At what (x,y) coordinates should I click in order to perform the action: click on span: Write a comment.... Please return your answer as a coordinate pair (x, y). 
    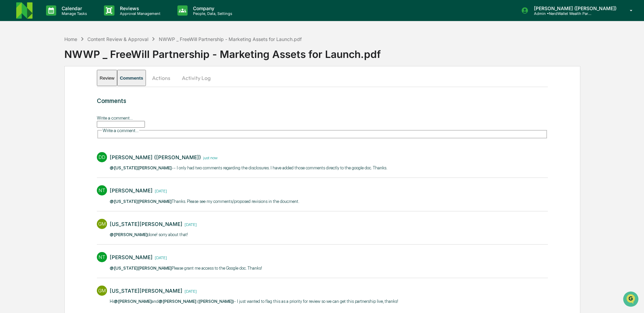
    Looking at the image, I should click on (120, 130).